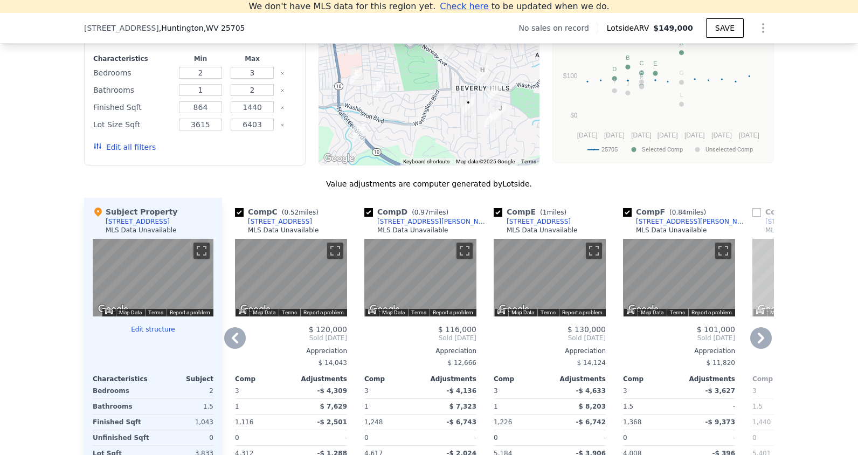 The width and height of the screenshot is (858, 455). Describe the element at coordinates (224, 28) in the screenshot. I see `span: , WV 25705` at that location.